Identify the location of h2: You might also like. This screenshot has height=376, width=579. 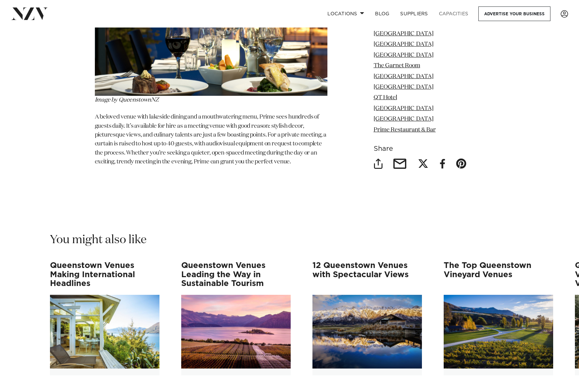
(98, 240).